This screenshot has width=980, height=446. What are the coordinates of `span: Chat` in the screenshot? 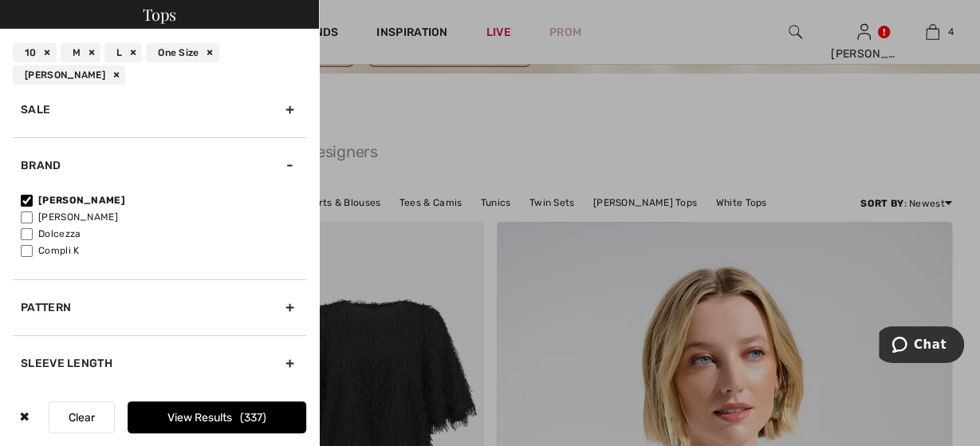 It's located at (51, 19).